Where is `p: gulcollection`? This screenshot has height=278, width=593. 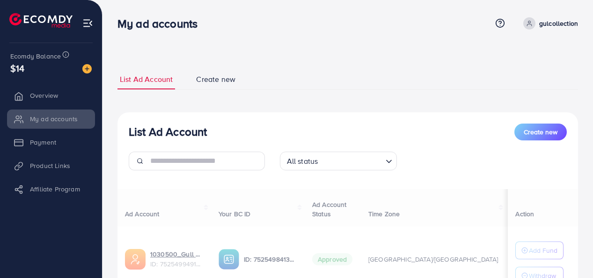
p: gulcollection is located at coordinates (559, 23).